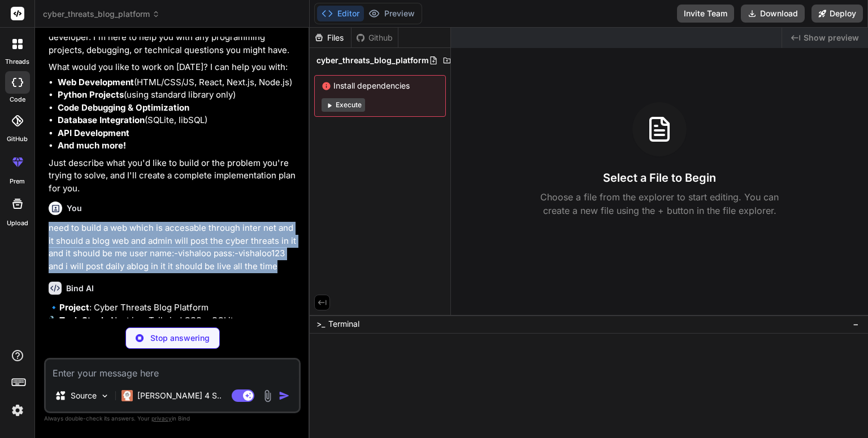  Describe the element at coordinates (380, 86) in the screenshot. I see `span: Install dependencies` at that location.